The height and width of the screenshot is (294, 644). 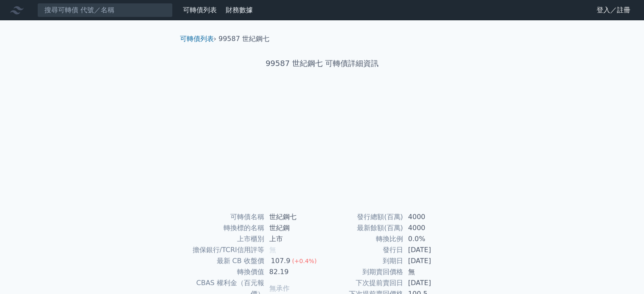 I want to click on a: 財務數據, so click(x=239, y=10).